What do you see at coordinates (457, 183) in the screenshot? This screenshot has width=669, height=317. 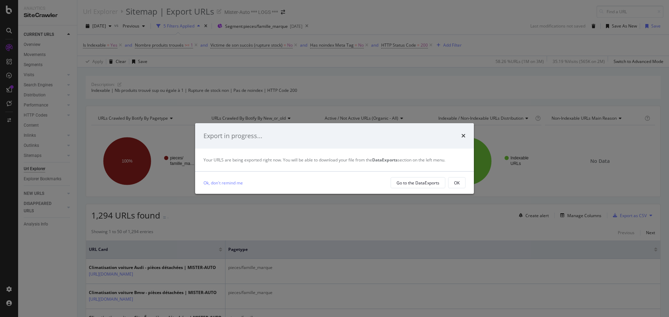 I see `button: OK` at bounding box center [457, 183].